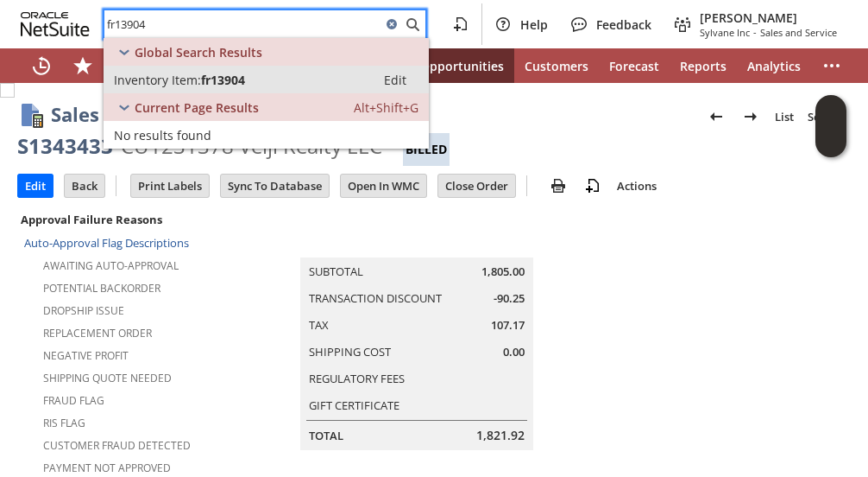 The width and height of the screenshot is (868, 477). Describe the element at coordinates (634, 65) in the screenshot. I see `span: Forecast` at that location.